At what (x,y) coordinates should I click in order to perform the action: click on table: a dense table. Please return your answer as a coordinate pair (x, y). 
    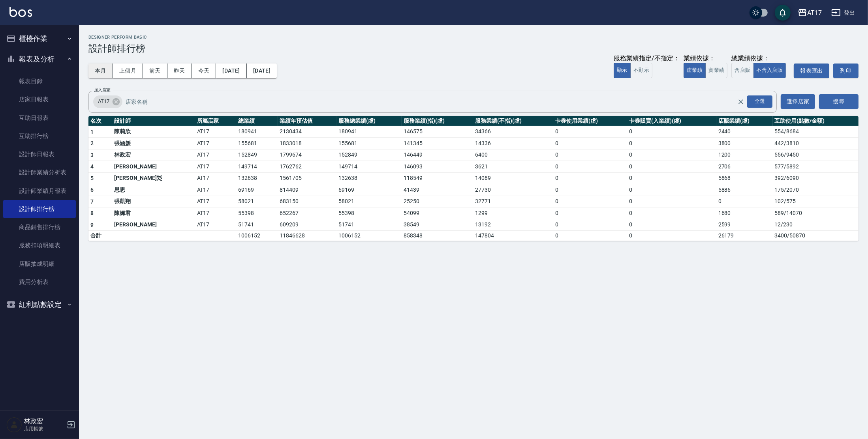
    Looking at the image, I should click on (474, 178).